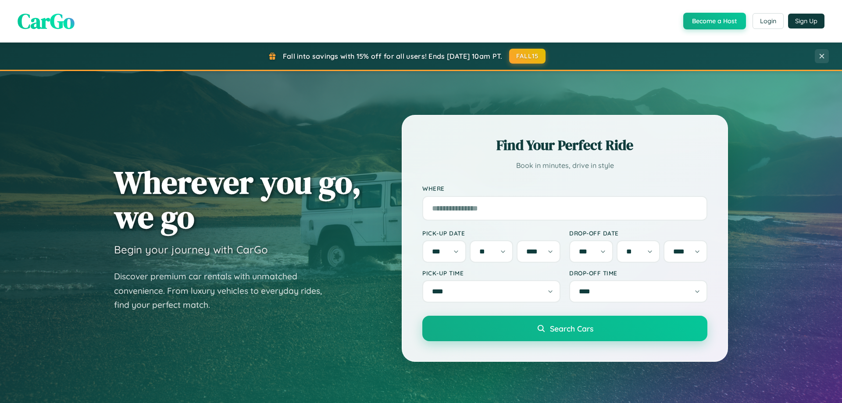 This screenshot has width=842, height=403. Describe the element at coordinates (565, 165) in the screenshot. I see `p: Book in minutes, drive in style` at that location.